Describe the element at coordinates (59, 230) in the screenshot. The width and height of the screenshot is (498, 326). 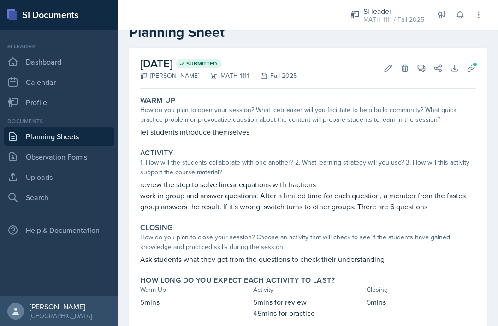
I see `div: Help & Documentation` at that location.